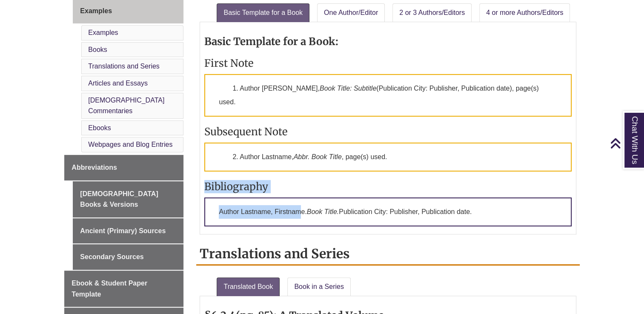  What do you see at coordinates (124, 66) in the screenshot?
I see `a: Translations and Series` at bounding box center [124, 66].